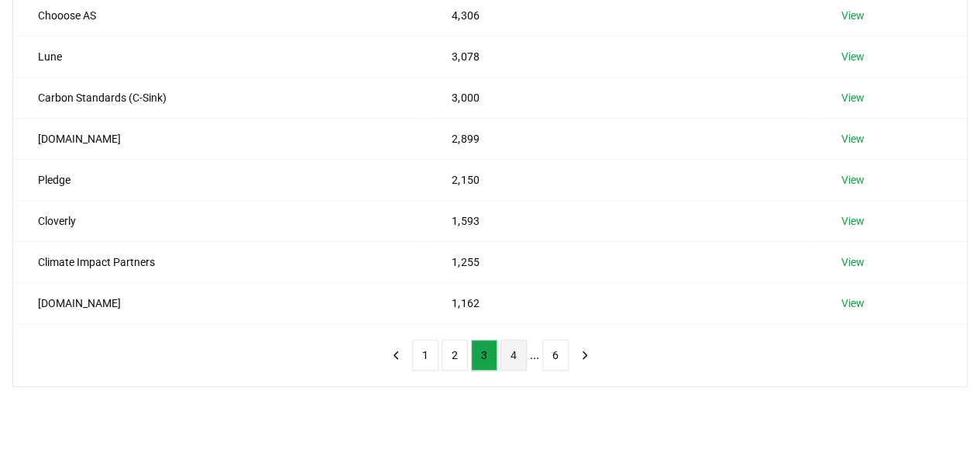  What do you see at coordinates (621, 179) in the screenshot?
I see `td: 2,150` at bounding box center [621, 179].